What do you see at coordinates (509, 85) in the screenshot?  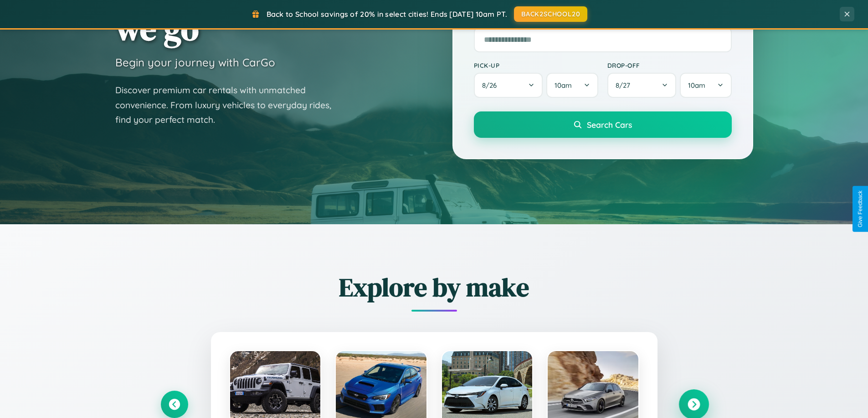 I see `button: 8/26` at bounding box center [509, 85].